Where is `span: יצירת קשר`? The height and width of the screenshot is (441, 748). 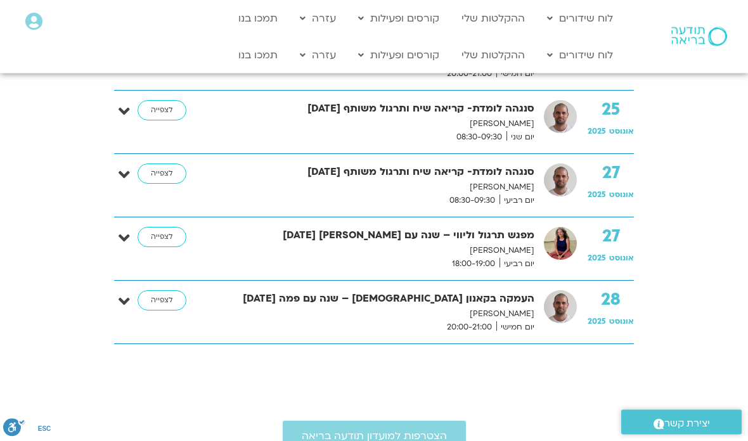
span: יצירת קשר is located at coordinates (687, 423).